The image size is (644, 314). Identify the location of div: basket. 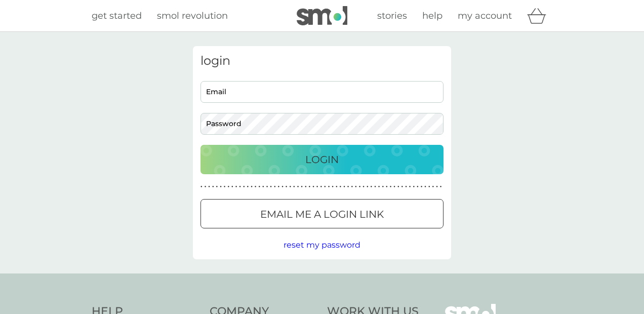
(540, 16).